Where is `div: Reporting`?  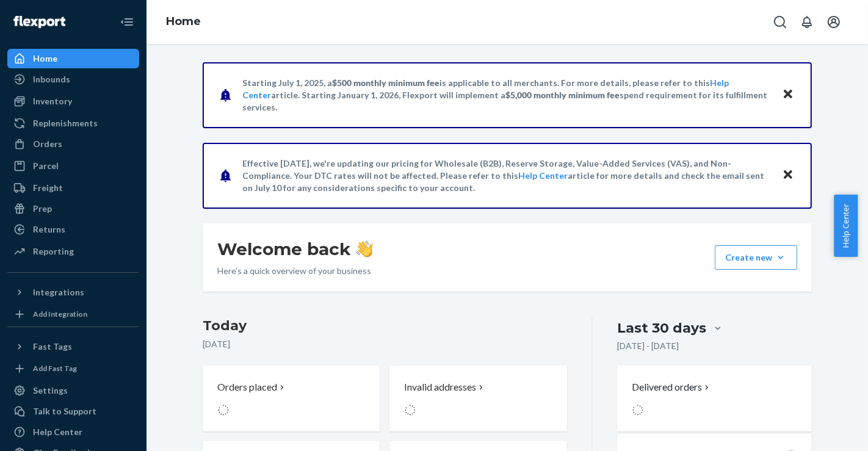 div: Reporting is located at coordinates (53, 252).